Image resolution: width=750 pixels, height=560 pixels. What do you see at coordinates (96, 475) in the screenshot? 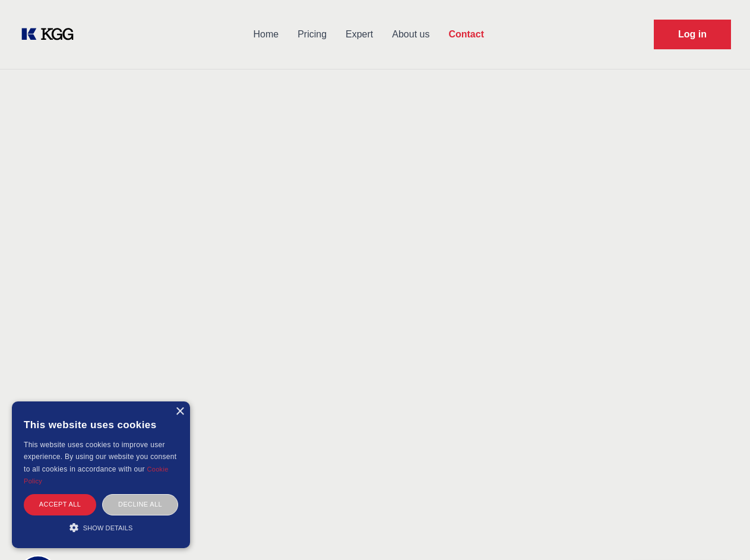
I see `a: Cookie Policy` at bounding box center [96, 475].